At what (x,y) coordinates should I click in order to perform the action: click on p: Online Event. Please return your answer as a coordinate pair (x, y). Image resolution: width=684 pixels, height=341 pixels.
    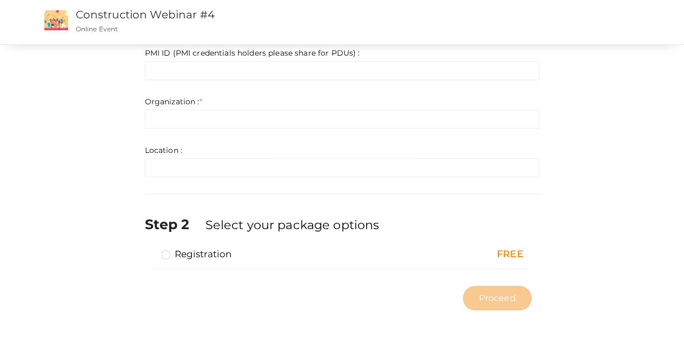
    Looking at the image, I should click on (247, 29).